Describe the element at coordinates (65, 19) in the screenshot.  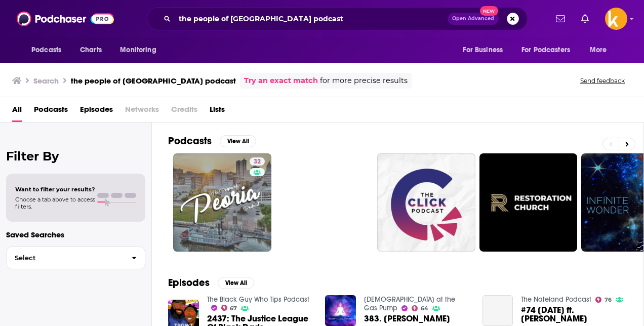
I see `a: Podchaser - Follow, Share and Rate Podcasts` at that location.